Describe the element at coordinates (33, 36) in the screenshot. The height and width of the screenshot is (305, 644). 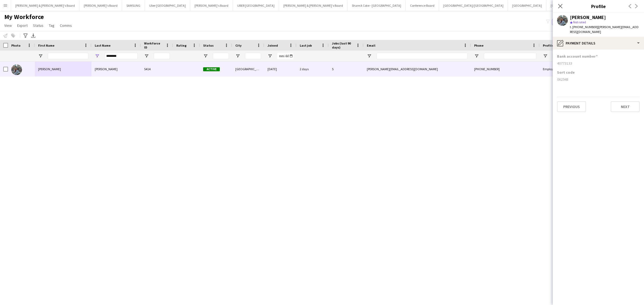
I see `app-action-btn: Export XLSX` at that location.